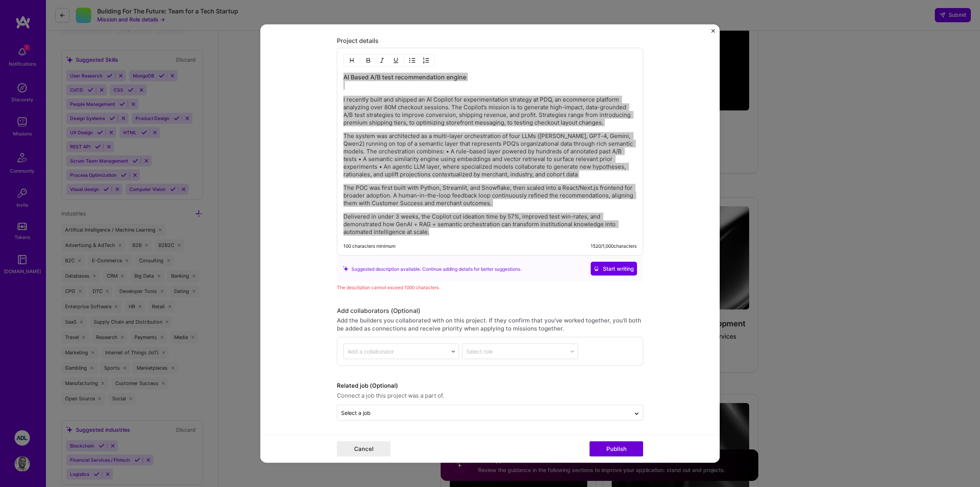 This screenshot has width=980, height=487. Describe the element at coordinates (371, 351) in the screenshot. I see `div: Add a collaborator` at that location.